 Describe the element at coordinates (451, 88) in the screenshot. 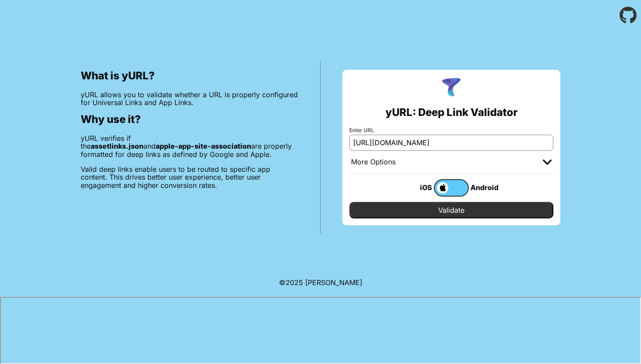

I see `img: yURL Logo` at that location.